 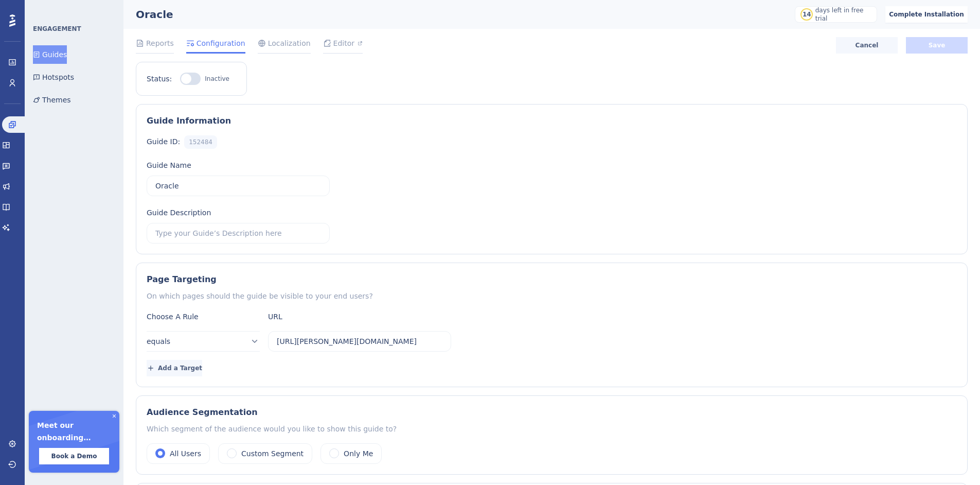 I want to click on button: Cancel, so click(x=867, y=45).